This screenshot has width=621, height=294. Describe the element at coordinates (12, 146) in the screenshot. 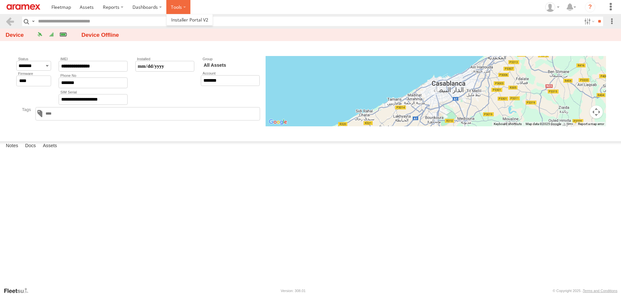

I see `label: Notes` at that location.